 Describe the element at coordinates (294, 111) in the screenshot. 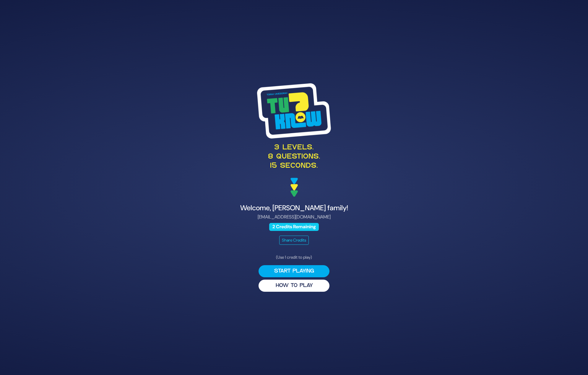

I see `img: Tournament Logo` at that location.